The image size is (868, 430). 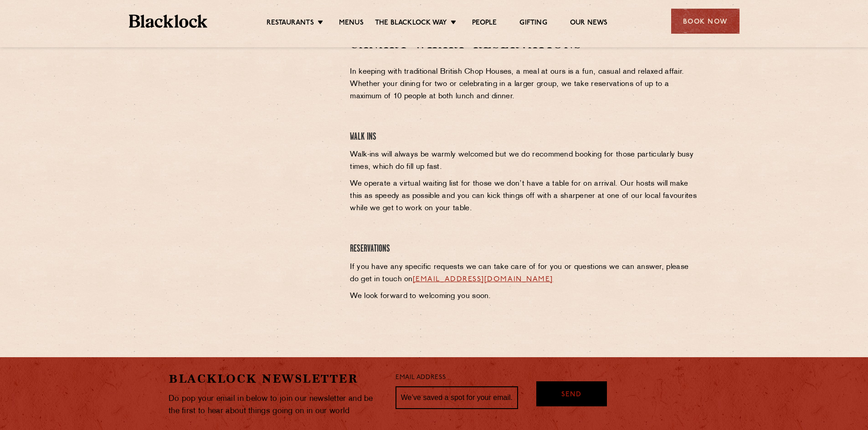 I want to click on h4: Walk Ins, so click(x=524, y=137).